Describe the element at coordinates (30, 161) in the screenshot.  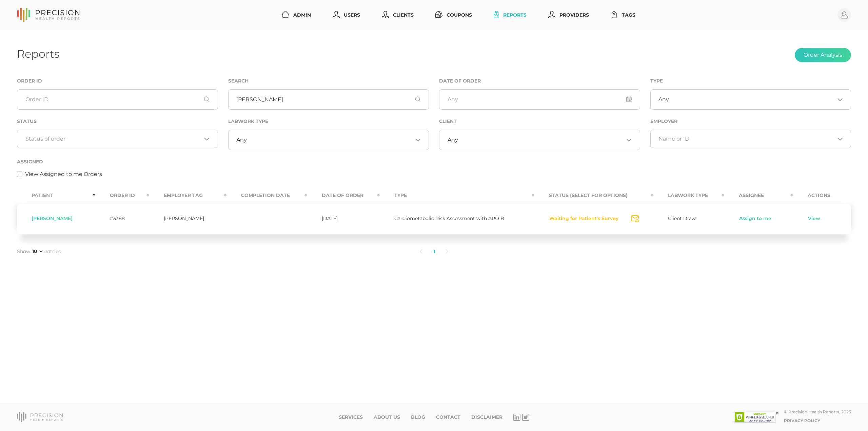
I see `label: Assigned` at that location.